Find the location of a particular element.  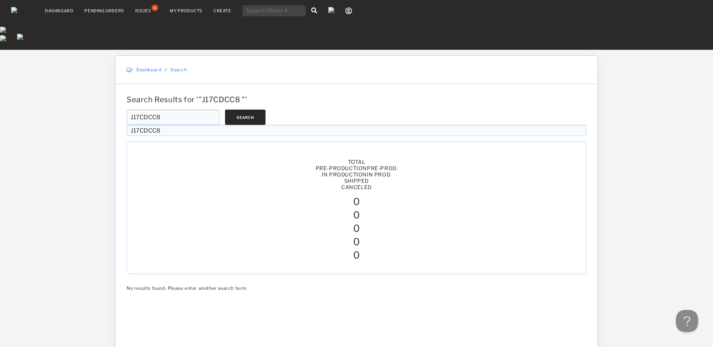

span: In Production is located at coordinates (344, 174).